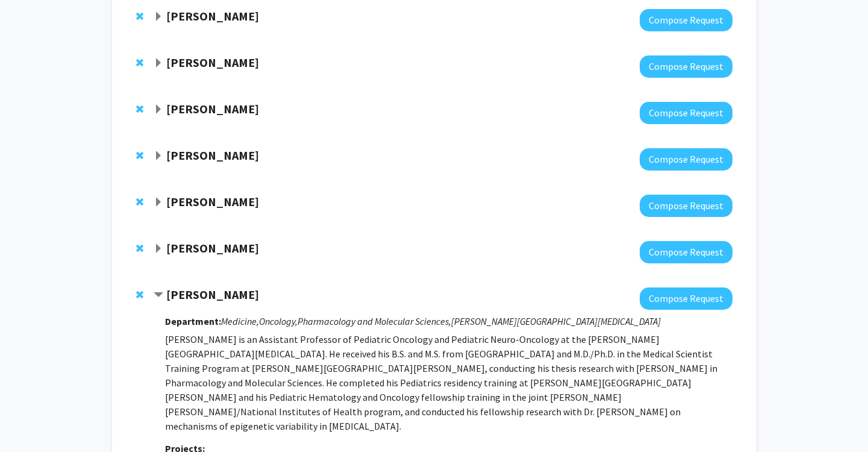 The width and height of the screenshot is (868, 452). What do you see at coordinates (159, 249) in the screenshot?
I see `span: Expand Shawn Lupold Bookmark` at bounding box center [159, 249].